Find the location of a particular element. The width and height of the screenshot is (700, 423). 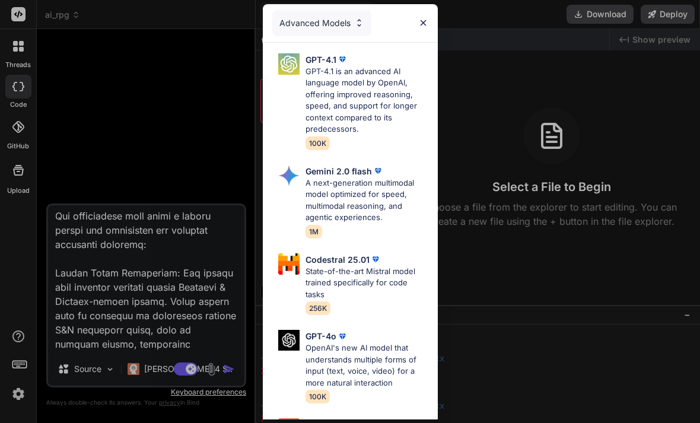

p: A next-generation multimodal model optimized for speed, multimodal reasoning, and agentic experie... is located at coordinates (367, 201).